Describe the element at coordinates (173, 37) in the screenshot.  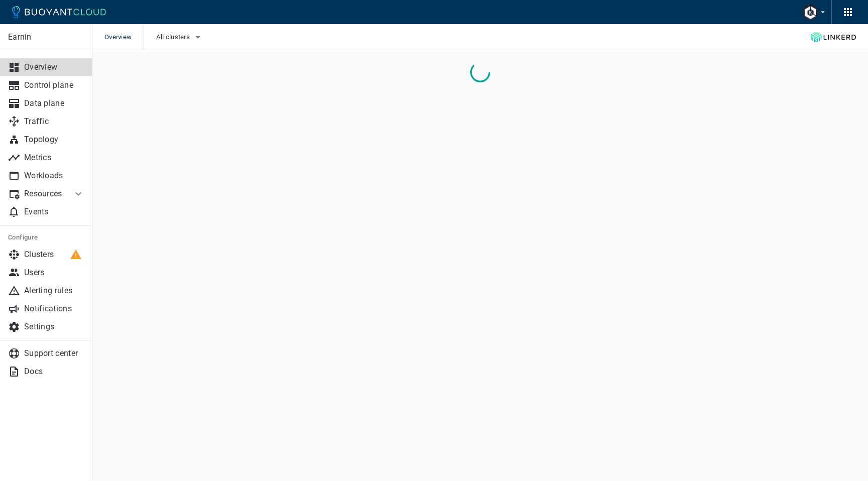
I see `span: All clusters` at that location.